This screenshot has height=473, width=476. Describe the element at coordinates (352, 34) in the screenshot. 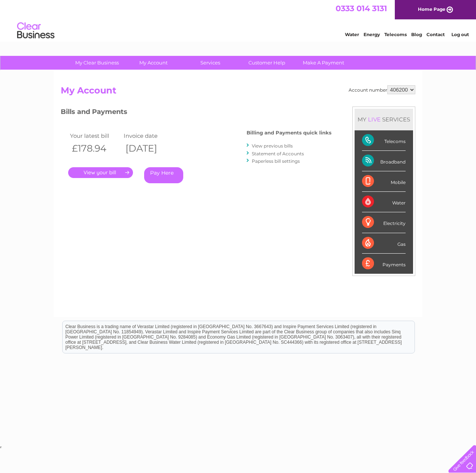

I see `a: Water` at that location.